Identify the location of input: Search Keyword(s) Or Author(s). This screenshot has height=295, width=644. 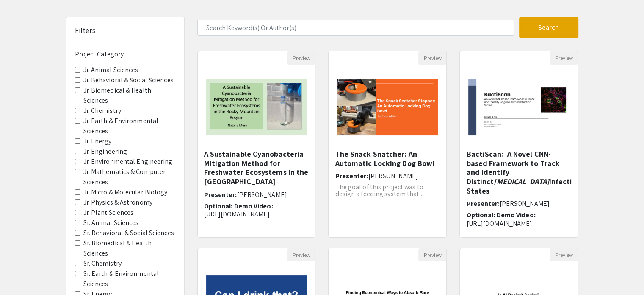
(356, 28).